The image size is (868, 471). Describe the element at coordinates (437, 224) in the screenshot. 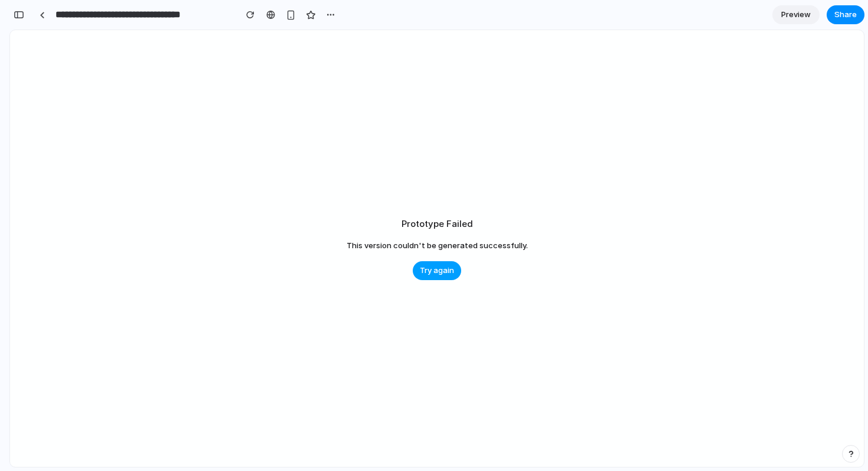

I see `h2: Prototype Failed` at that location.